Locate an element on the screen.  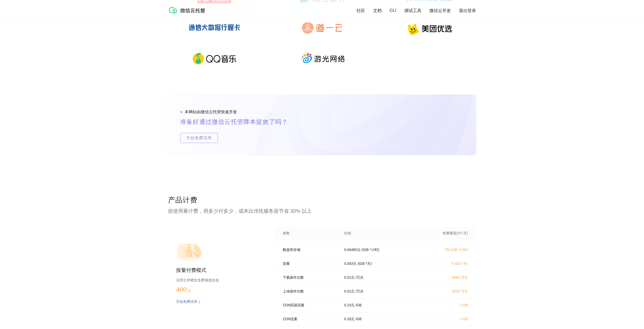
p: 3000 万次 is located at coordinates (446, 292).